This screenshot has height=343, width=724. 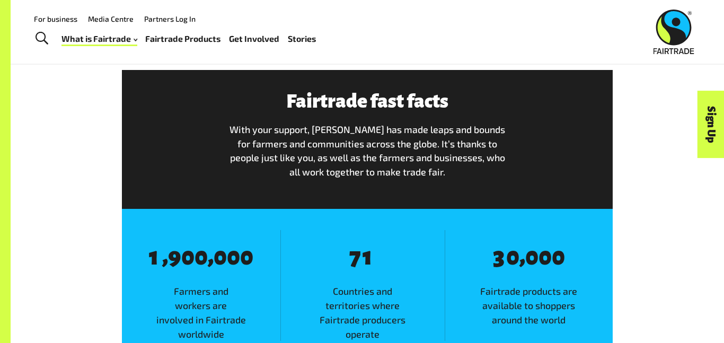 What do you see at coordinates (201, 312) in the screenshot?
I see `span: Farmers and workers are involved in Fairtrade worldwide` at bounding box center [201, 312].